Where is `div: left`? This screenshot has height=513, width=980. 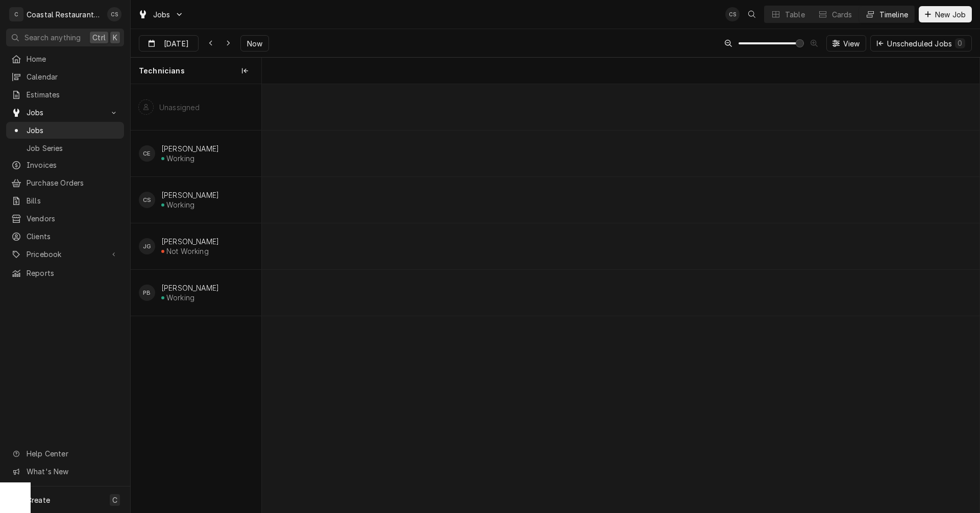
div: left is located at coordinates (196, 298).